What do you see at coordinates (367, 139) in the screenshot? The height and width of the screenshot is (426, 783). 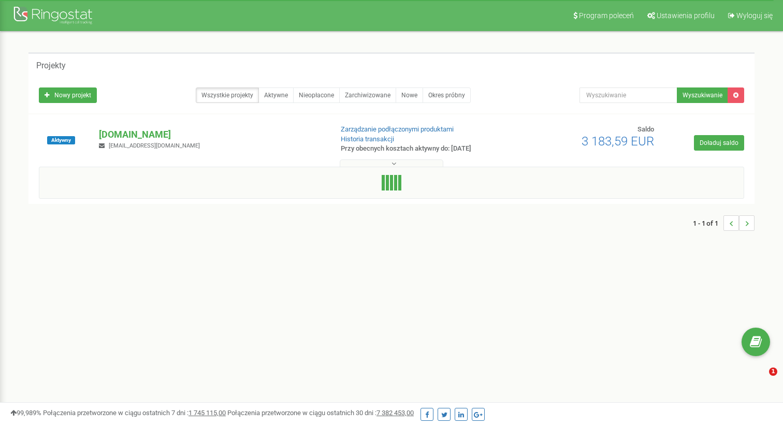 I see `a: Historia transakcji` at bounding box center [367, 139].